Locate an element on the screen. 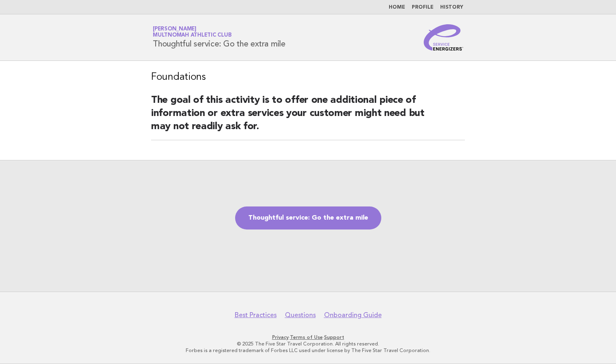  a: Onboarding Guide is located at coordinates (353, 315).